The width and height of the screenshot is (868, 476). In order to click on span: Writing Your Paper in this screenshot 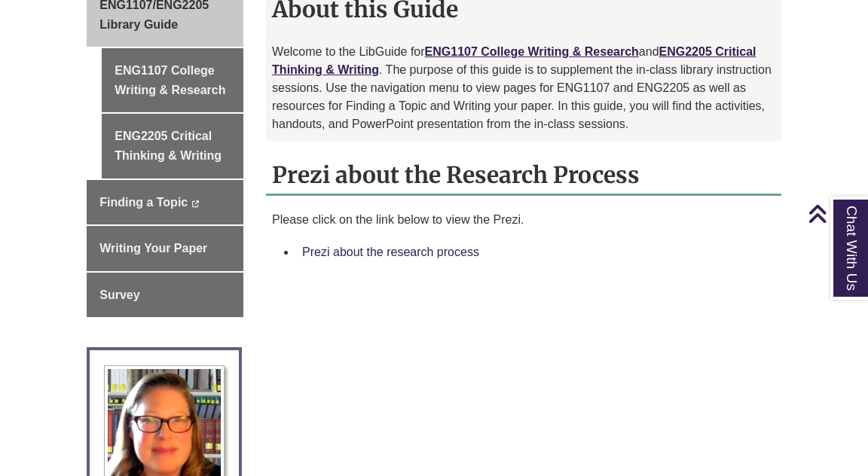, I will do `click(153, 248)`.